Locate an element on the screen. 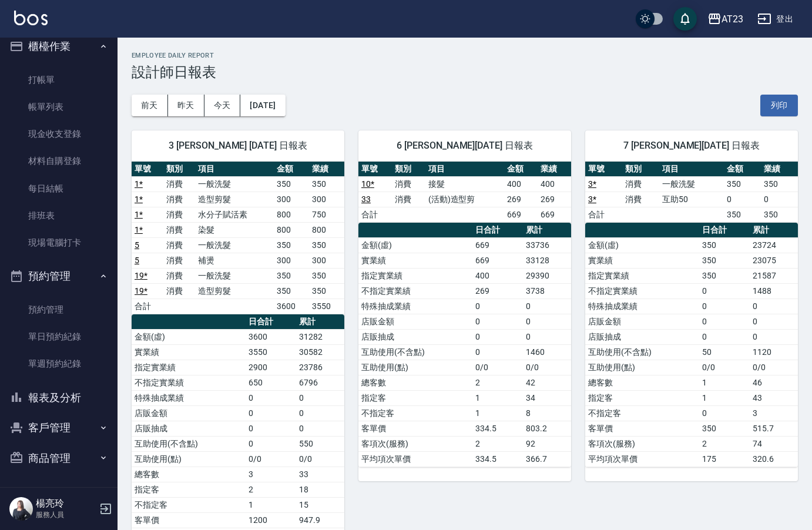 Image resolution: width=812 pixels, height=530 pixels. td: 15 is located at coordinates (320, 505).